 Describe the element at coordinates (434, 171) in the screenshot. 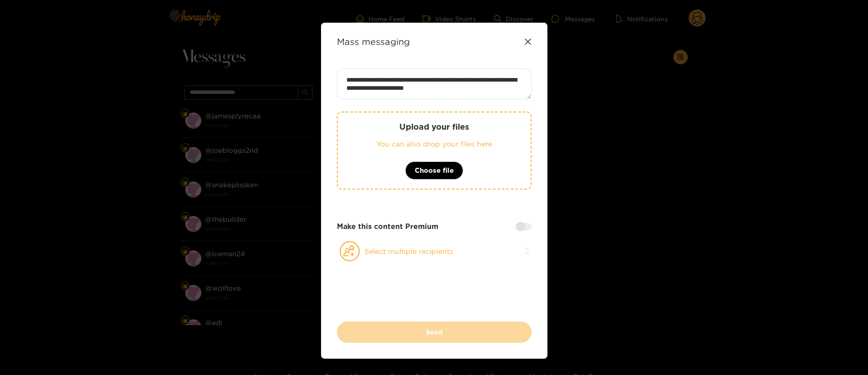

I see `span: Choose file` at that location.